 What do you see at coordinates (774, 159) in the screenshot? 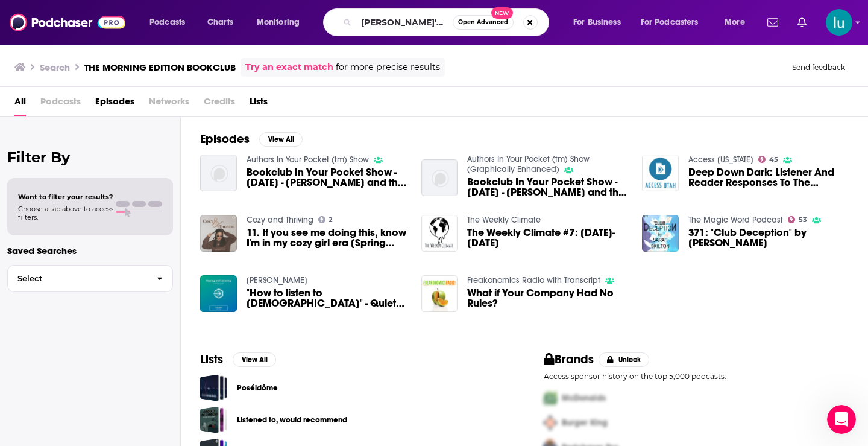
I see `span: 45` at bounding box center [774, 159].